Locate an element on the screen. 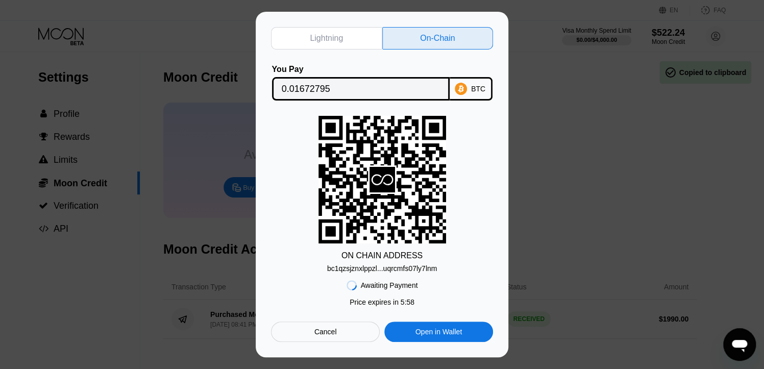  div: On-Chain is located at coordinates (438, 38).